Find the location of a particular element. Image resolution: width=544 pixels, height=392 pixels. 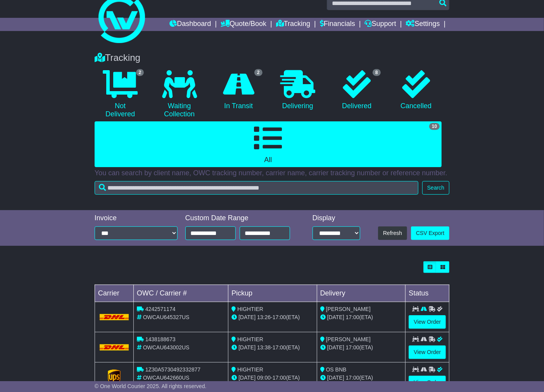

div: Invoice is located at coordinates (136, 218).